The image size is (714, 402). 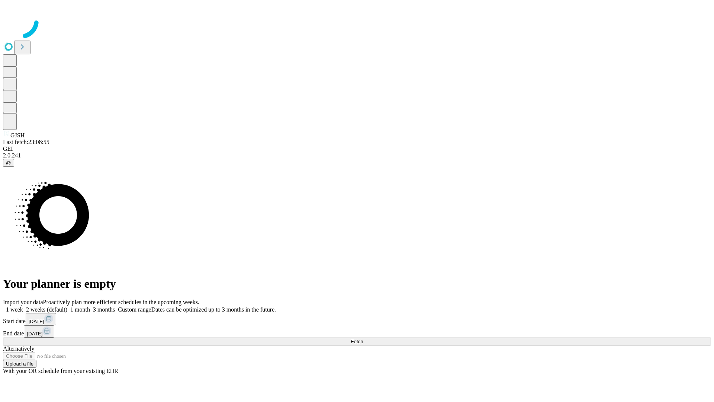 I want to click on div: Start date, so click(x=357, y=319).